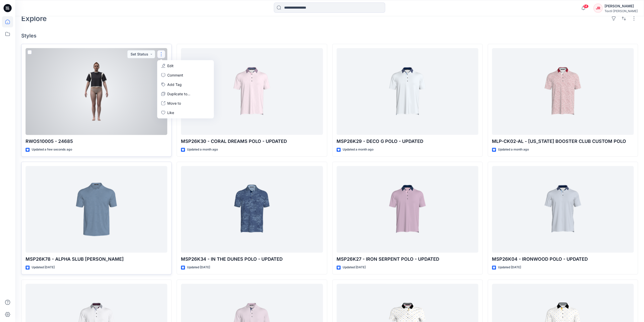  What do you see at coordinates (96, 91) in the screenshot?
I see `a: RWOS10005 - 24685` at bounding box center [96, 91].